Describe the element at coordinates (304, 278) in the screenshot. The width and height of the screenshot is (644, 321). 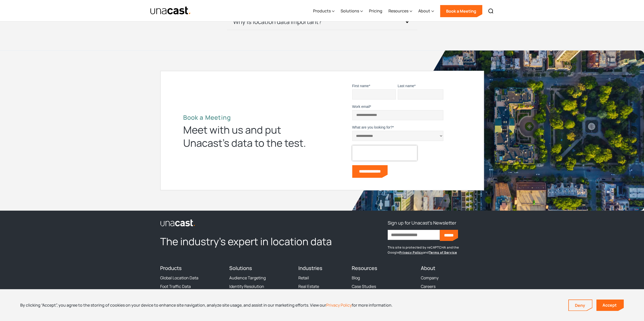
I see `a: Retail` at that location.